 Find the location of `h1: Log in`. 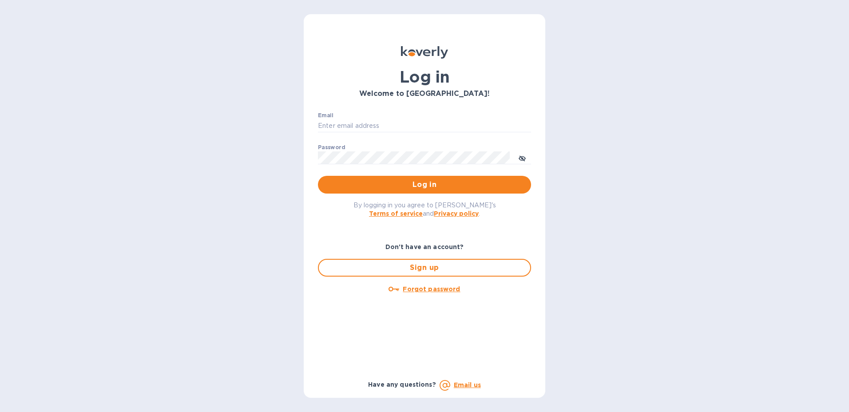

h1: Log in is located at coordinates (424, 77).